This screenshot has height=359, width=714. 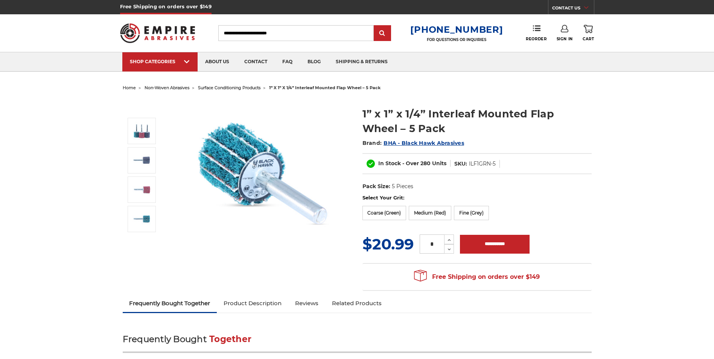 What do you see at coordinates (167, 88) in the screenshot?
I see `a: non-woven abrasives` at bounding box center [167, 88].